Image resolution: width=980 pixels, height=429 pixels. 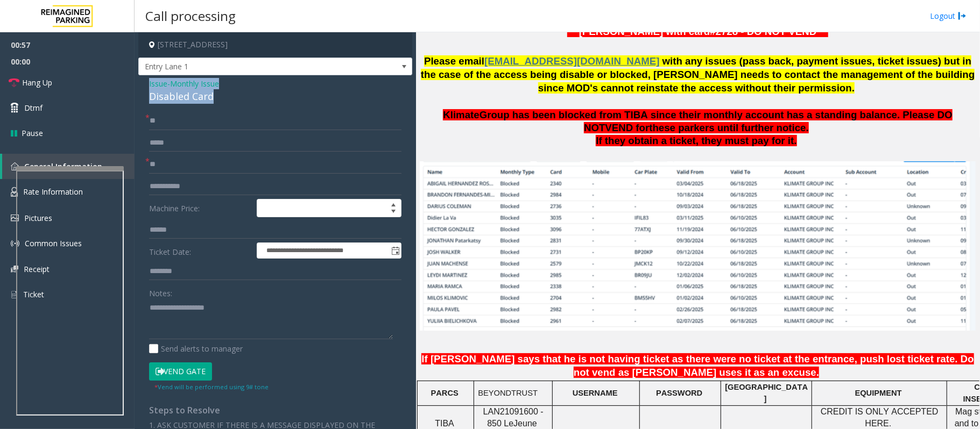 What do you see at coordinates (948, 16) in the screenshot?
I see `a: Logout` at bounding box center [948, 16].